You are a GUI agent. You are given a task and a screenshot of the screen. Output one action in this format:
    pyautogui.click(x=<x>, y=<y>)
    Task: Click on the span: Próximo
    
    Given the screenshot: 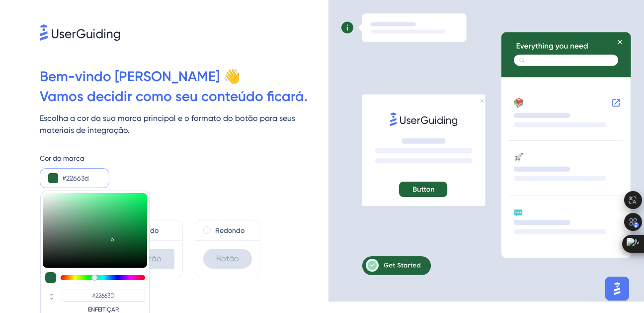 What is the action you would take?
    pyautogui.click(x=52, y=303)
    